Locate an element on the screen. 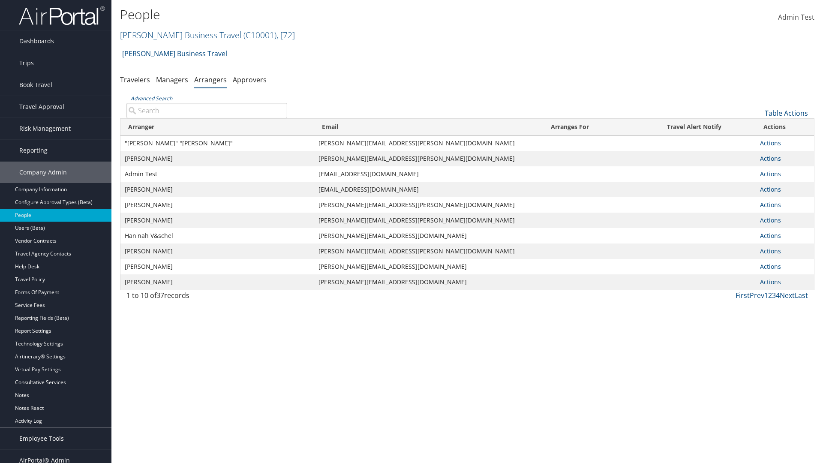  td: Admin Test is located at coordinates (217, 174).